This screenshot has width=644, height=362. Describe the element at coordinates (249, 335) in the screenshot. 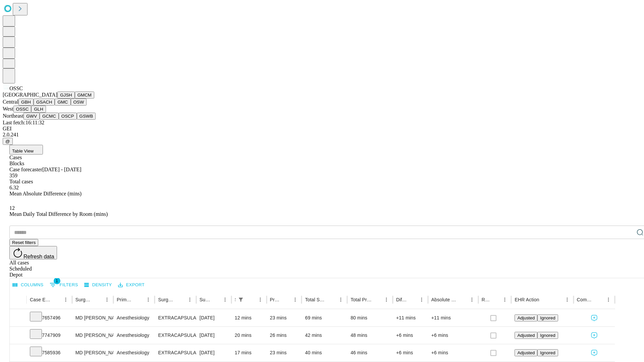

I see `div: 20 mins` at that location.